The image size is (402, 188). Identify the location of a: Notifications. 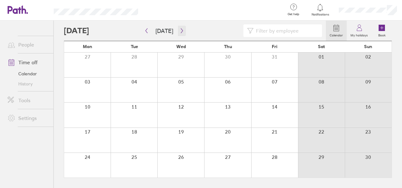
(320, 10).